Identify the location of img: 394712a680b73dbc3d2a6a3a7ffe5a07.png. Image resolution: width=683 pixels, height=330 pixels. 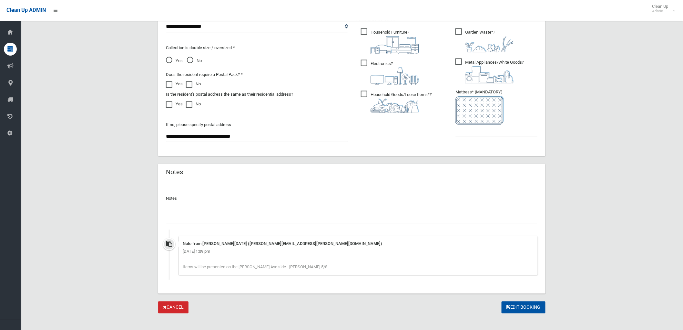
(395, 76).